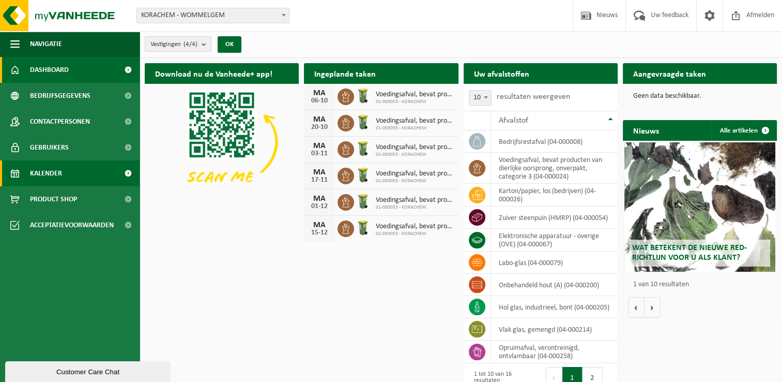 The width and height of the screenshot is (782, 382). Describe the element at coordinates (670, 73) in the screenshot. I see `h2: Aangevraagde taken` at that location.